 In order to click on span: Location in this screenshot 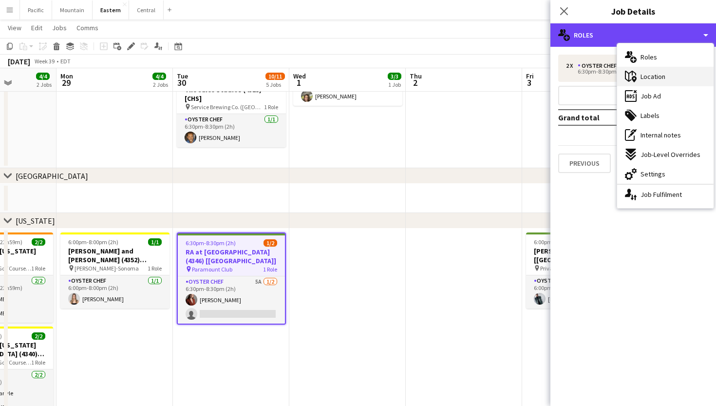, I will do `click(653, 76)`.